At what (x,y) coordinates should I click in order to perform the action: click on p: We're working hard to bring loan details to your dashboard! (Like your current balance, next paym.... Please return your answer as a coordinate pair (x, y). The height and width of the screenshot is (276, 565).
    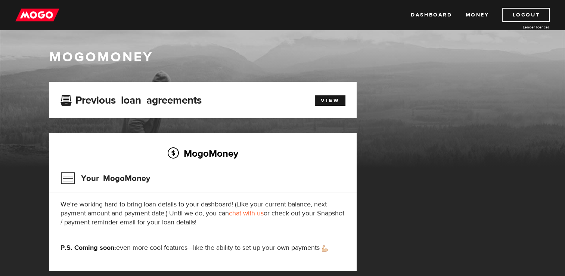
    Looking at the image, I should click on (203, 213).